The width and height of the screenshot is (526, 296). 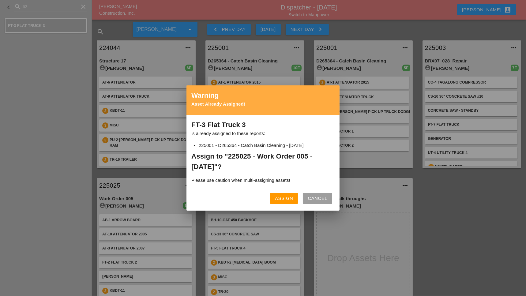 I want to click on p: Please use caution when multi-assigning assets!, so click(x=263, y=180).